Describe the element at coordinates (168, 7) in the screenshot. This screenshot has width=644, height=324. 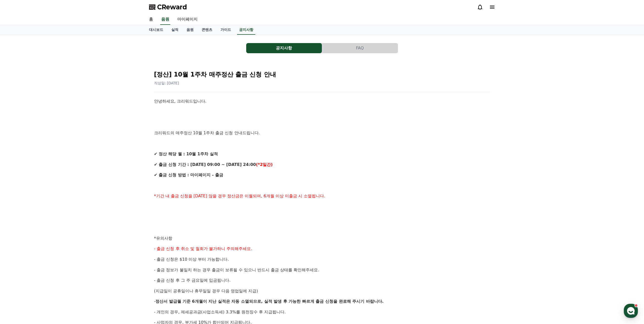
I see `a: CReward` at that location.